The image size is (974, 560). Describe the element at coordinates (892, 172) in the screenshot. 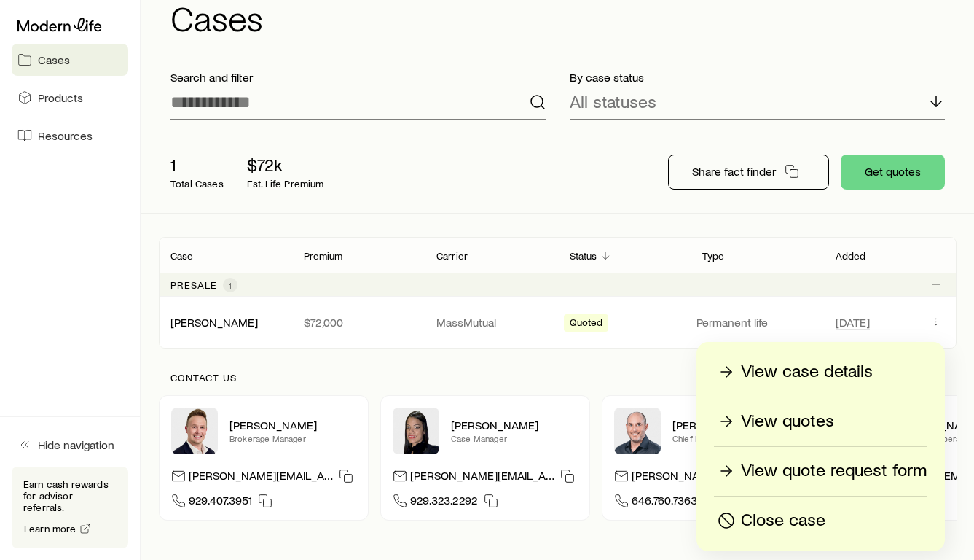

I see `a: Get quotes` at that location.